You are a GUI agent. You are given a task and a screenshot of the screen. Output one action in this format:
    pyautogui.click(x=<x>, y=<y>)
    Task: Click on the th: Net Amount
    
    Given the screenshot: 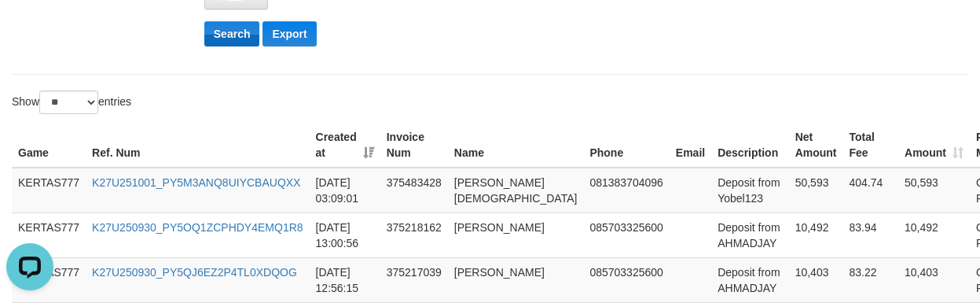 What is the action you would take?
    pyautogui.click(x=815, y=145)
    